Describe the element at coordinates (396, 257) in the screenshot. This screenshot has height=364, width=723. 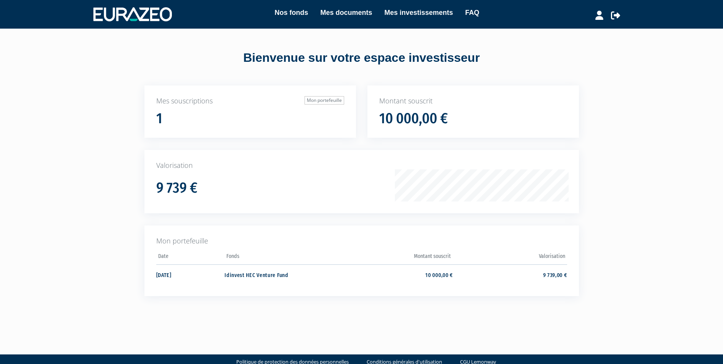
I see `th: Montant souscrit` at that location.